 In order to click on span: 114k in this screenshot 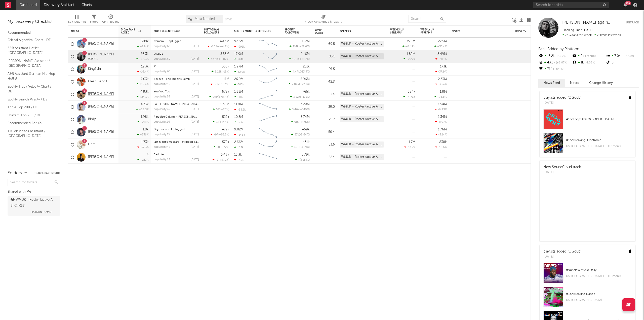, I will do `click(296, 47)`.